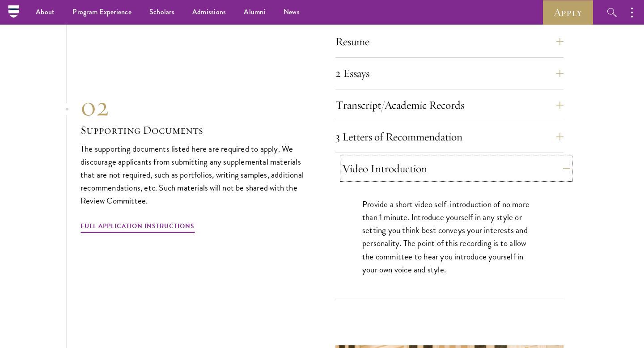 Image resolution: width=644 pixels, height=348 pixels. I want to click on p: The supporting documents listed here are required to apply. We discourage applicants from submitt..., so click(195, 174).